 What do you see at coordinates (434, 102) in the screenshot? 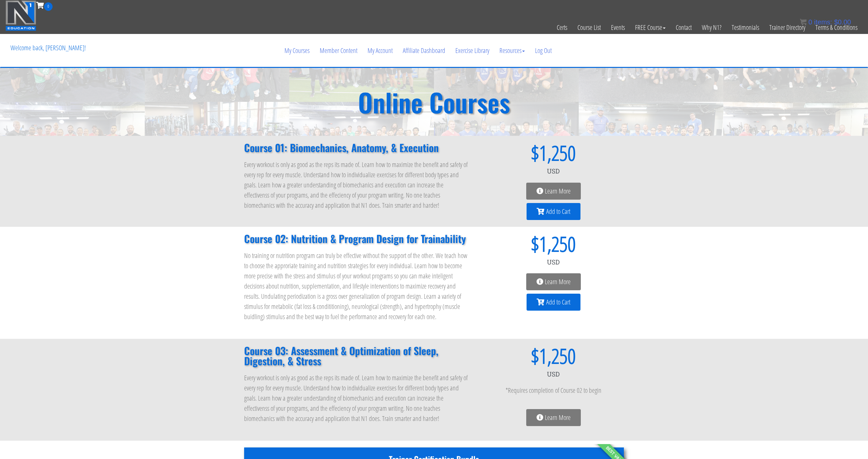
I see `h2: Online Courses` at bounding box center [434, 102].